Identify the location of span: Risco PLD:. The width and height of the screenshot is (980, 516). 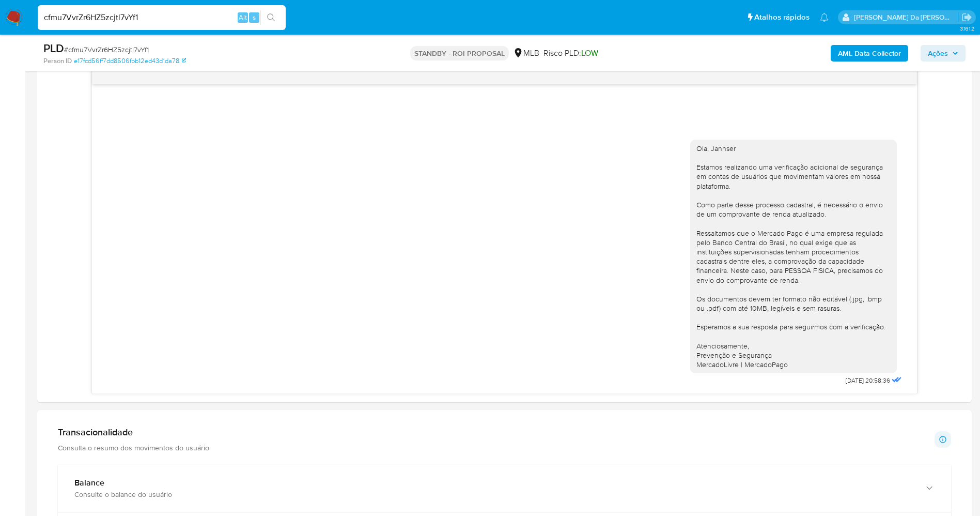
(570, 53).